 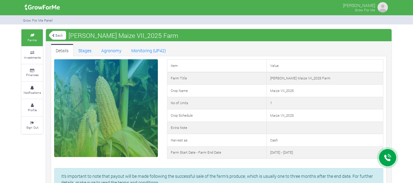 I want to click on small: Farms, so click(x=32, y=40).